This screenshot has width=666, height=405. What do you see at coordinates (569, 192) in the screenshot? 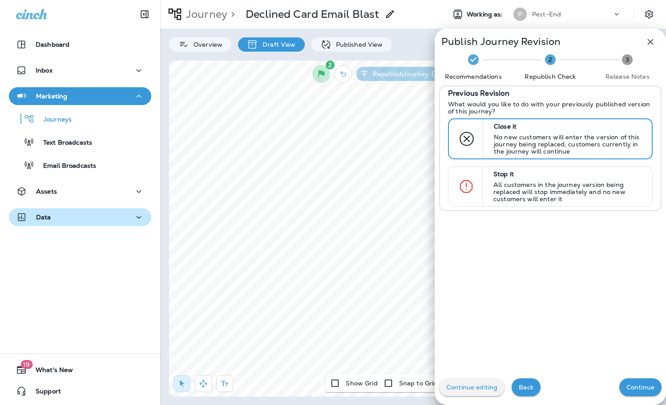
I see `p: All customers in the journey version being replaced will stop immediately and no new customers wi...` at bounding box center [569, 192].